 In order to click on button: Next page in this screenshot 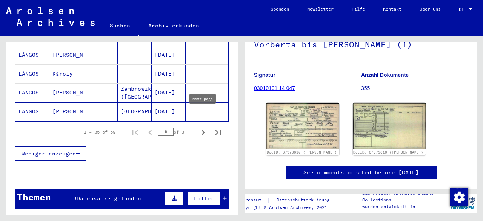, I will do `click(203, 132)`.